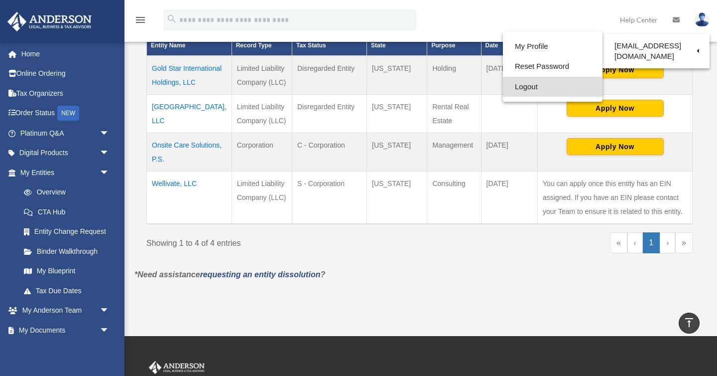 The image size is (717, 376). Describe the element at coordinates (66, 310) in the screenshot. I see `a: My Anderson Teamarrow_drop_down` at that location.